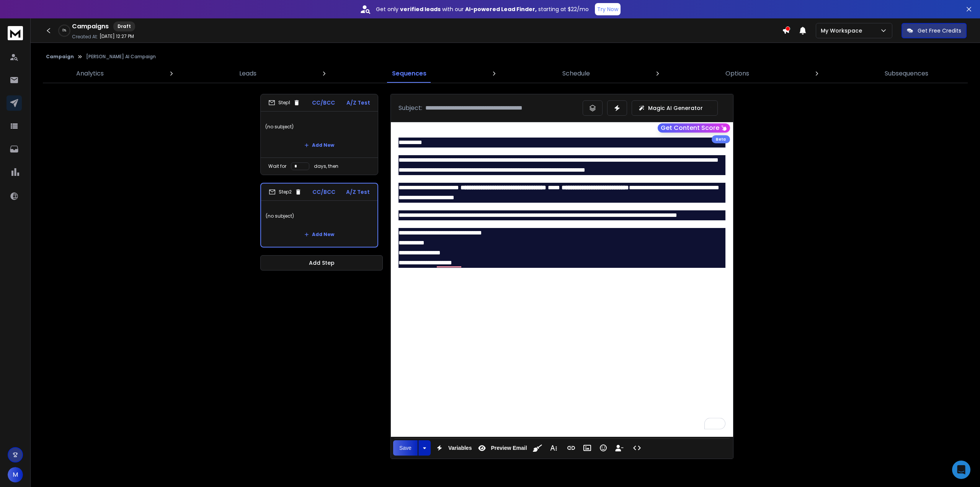 The height and width of the screenshot is (487, 980). What do you see at coordinates (562, 279) in the screenshot?
I see `div: To enrich screen reader interactions, please activate Accessibility in Grammarly extension settings` at bounding box center [562, 279].